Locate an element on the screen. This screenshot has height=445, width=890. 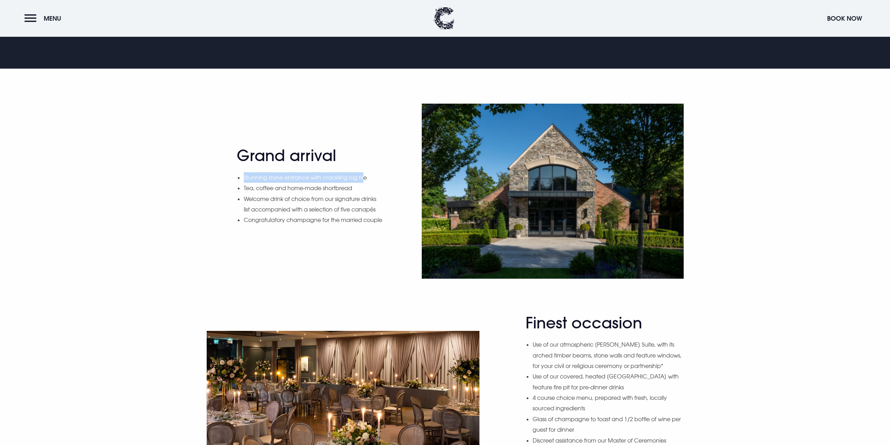
li: Tea, coffee and home-made shortbread is located at coordinates (313, 188).